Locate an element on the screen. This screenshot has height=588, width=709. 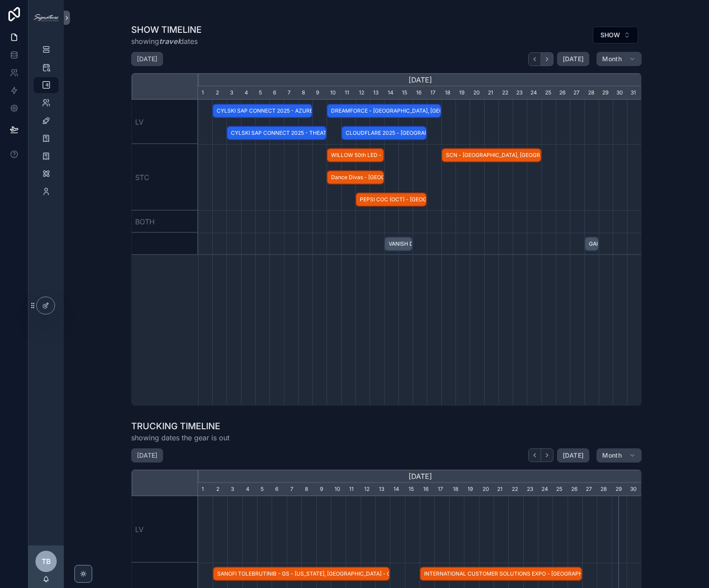
div: SANOFI TOLEBRUTINIB - GS - New York, NY - CONFIRMED is located at coordinates (301, 573).